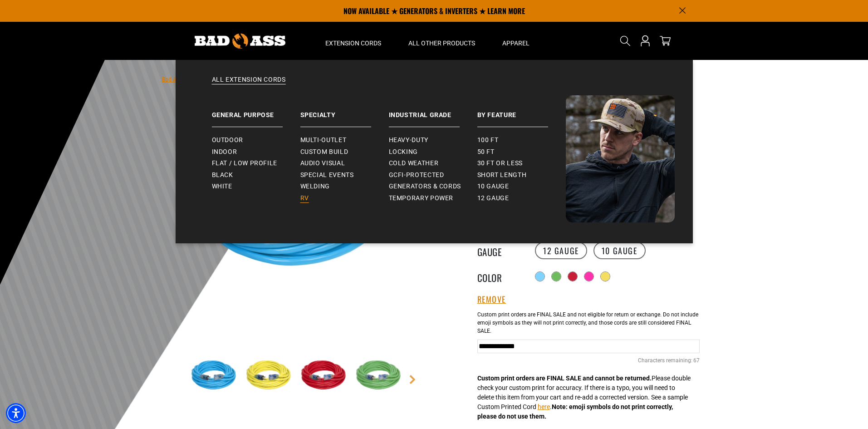  What do you see at coordinates (324, 141) in the screenshot?
I see `span: Multi-Outlet` at bounding box center [324, 141].